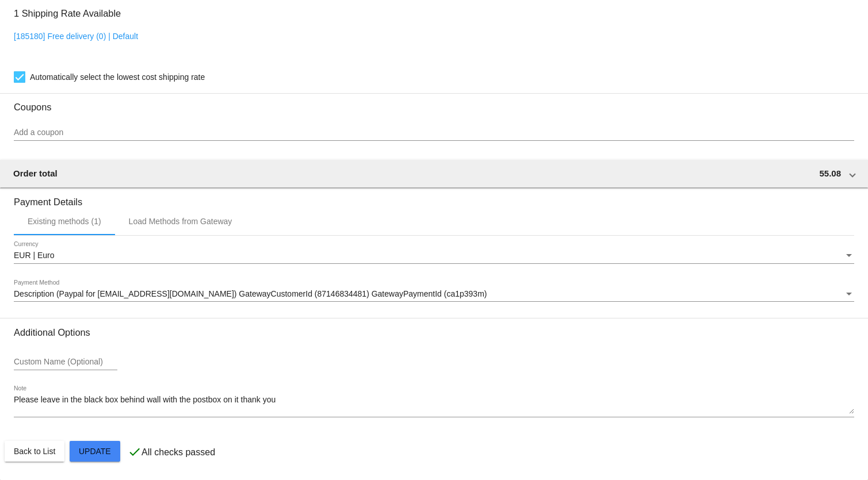  What do you see at coordinates (830, 173) in the screenshot?
I see `span: 55.08` at bounding box center [830, 173].